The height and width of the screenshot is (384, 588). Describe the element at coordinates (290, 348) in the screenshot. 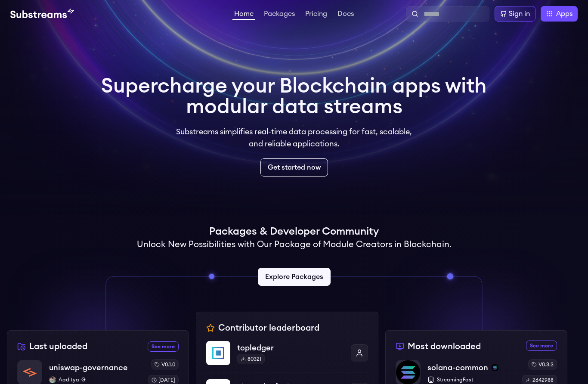

I see `p: topledger` at that location.